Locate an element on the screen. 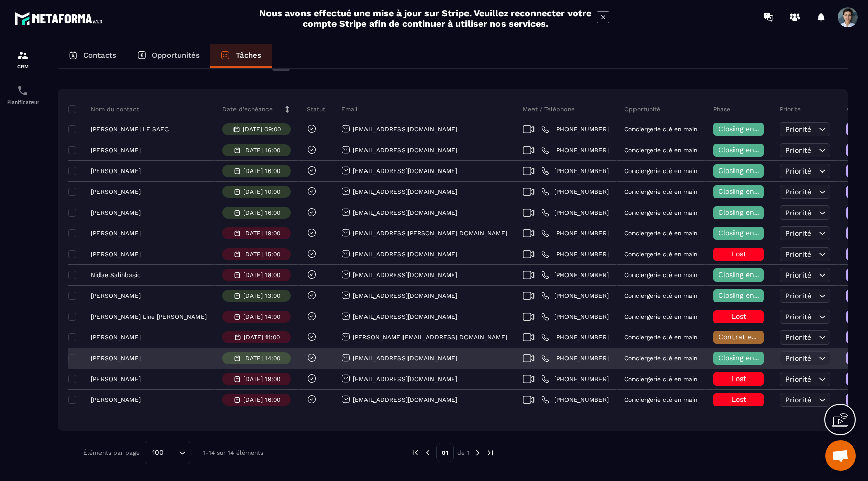 Image resolution: width=868 pixels, height=481 pixels. p: Meet / Téléphone is located at coordinates (549, 109).